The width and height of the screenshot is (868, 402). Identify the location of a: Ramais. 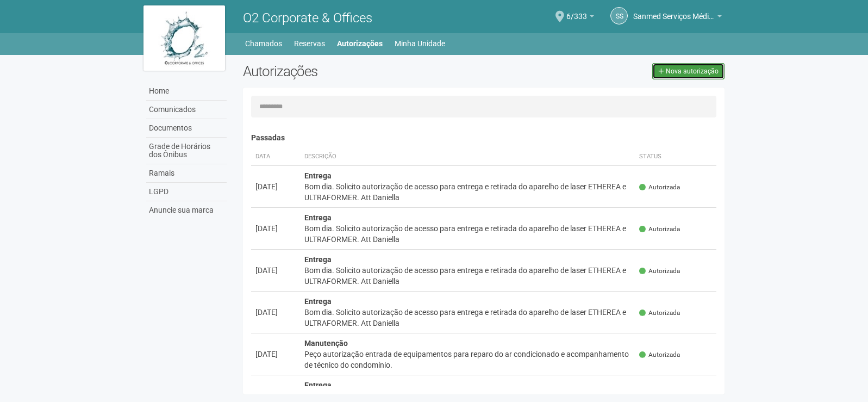
(186, 174).